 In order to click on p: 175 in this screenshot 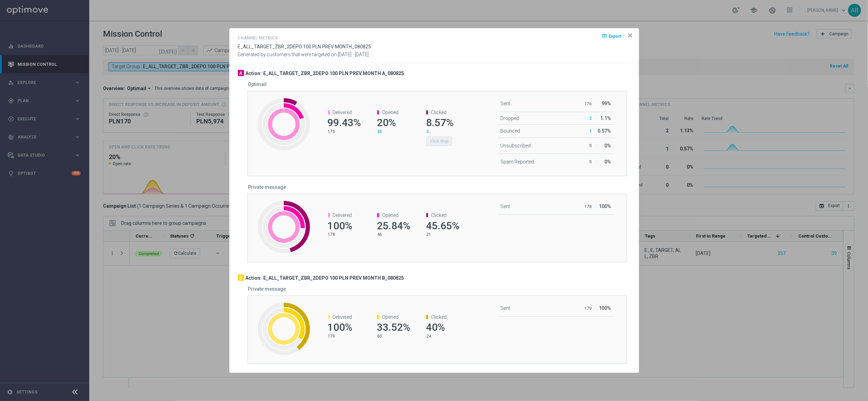, I will do `click(344, 132)`.